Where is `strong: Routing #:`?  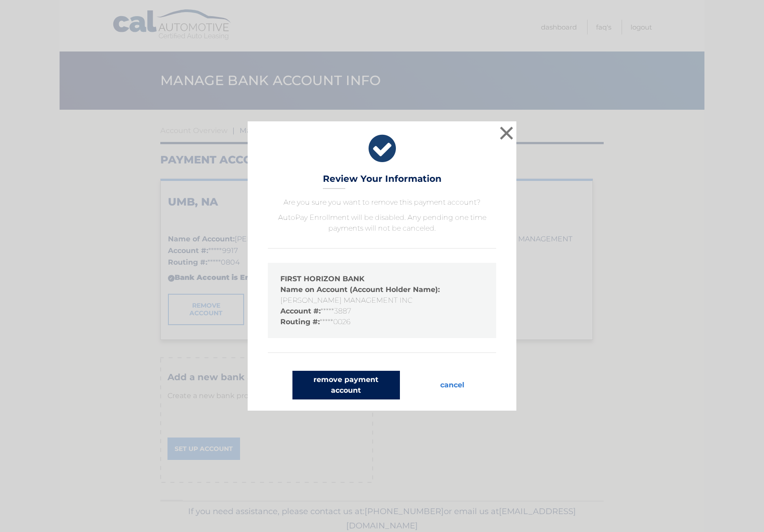
strong: Routing #: is located at coordinates (300, 321).